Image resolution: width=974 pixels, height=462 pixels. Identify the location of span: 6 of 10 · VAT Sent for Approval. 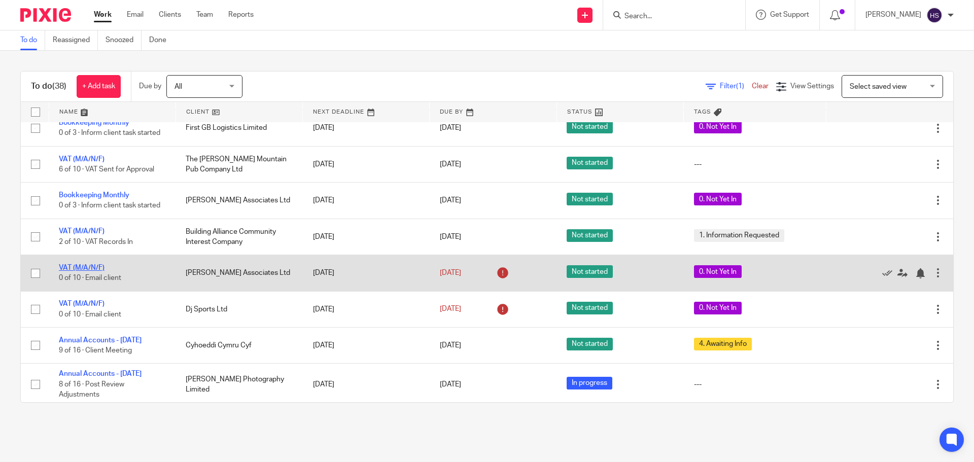
(107, 169).